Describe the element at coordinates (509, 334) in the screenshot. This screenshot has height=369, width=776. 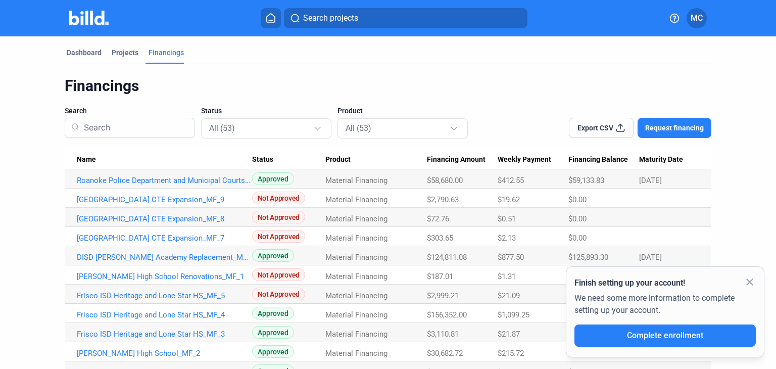
I see `span: $21.87` at that location.